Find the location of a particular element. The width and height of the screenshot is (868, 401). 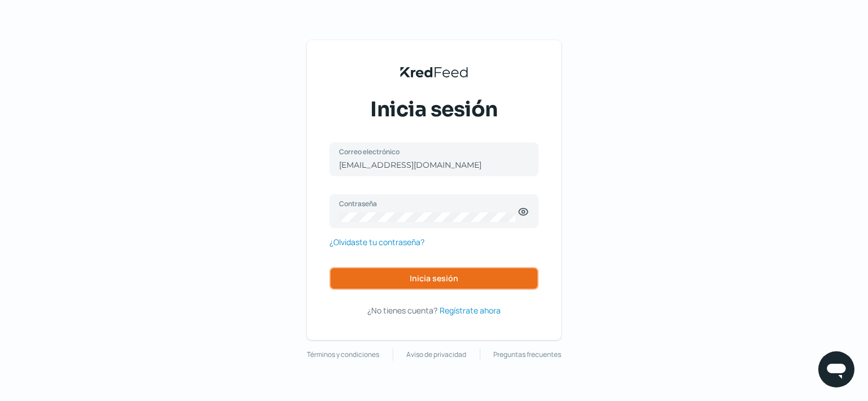

span: ¿Olvidaste tu contraseña? is located at coordinates (377, 242).